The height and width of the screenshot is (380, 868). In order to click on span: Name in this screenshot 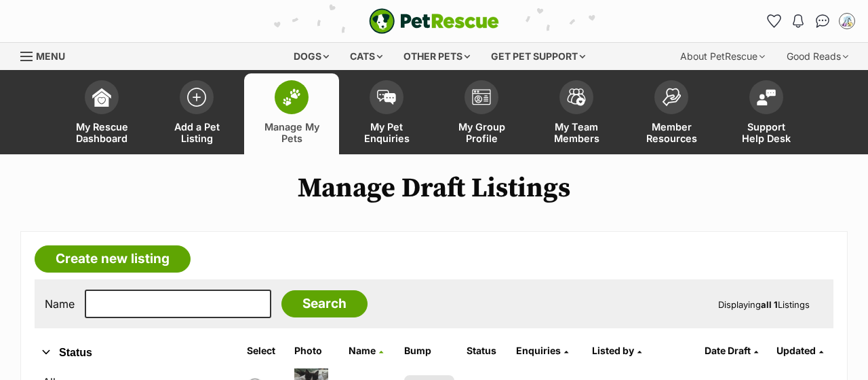, I will do `click(363, 350)`.